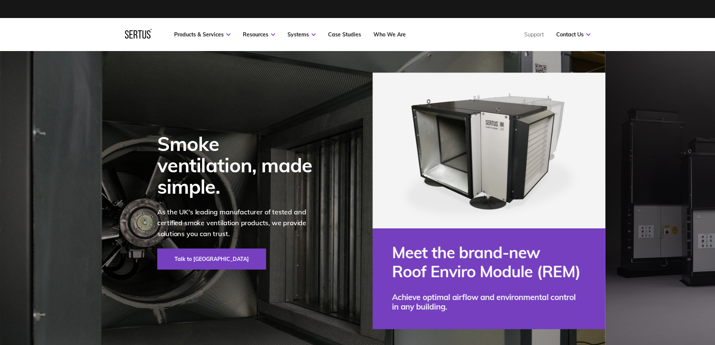 The height and width of the screenshot is (345, 715). Describe the element at coordinates (301, 35) in the screenshot. I see `a: Systems` at that location.